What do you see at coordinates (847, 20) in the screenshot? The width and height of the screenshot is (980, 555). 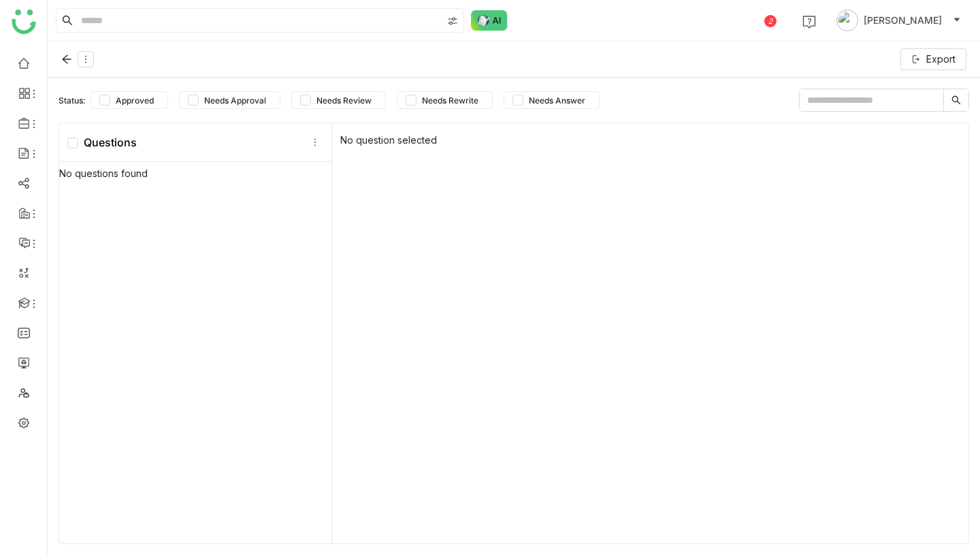 I see `img: avatar` at bounding box center [847, 20].